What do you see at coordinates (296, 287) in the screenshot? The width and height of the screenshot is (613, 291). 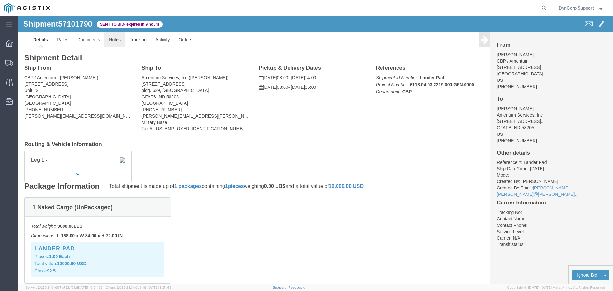 I see `a: Feedback` at bounding box center [296, 287].